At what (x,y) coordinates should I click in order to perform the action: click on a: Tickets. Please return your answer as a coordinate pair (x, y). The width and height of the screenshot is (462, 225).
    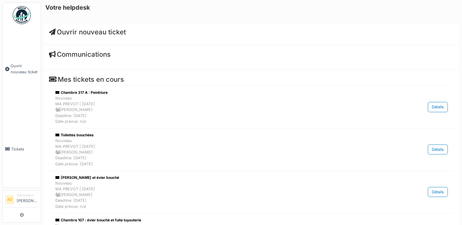
    Looking at the image, I should click on (22, 149).